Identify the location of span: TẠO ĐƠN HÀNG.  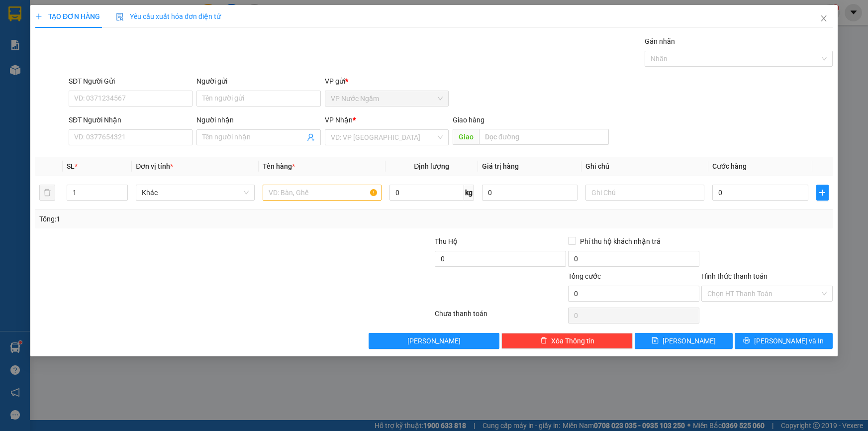
(68, 16).